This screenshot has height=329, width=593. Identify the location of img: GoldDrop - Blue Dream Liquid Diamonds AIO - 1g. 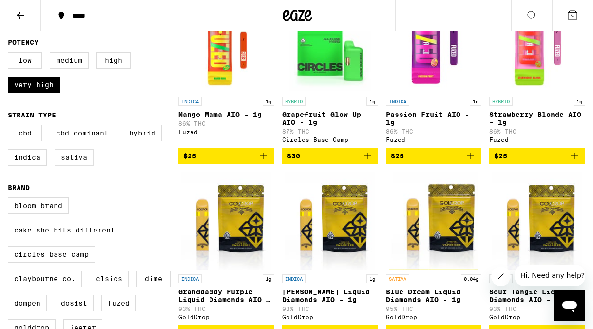
(434, 221).